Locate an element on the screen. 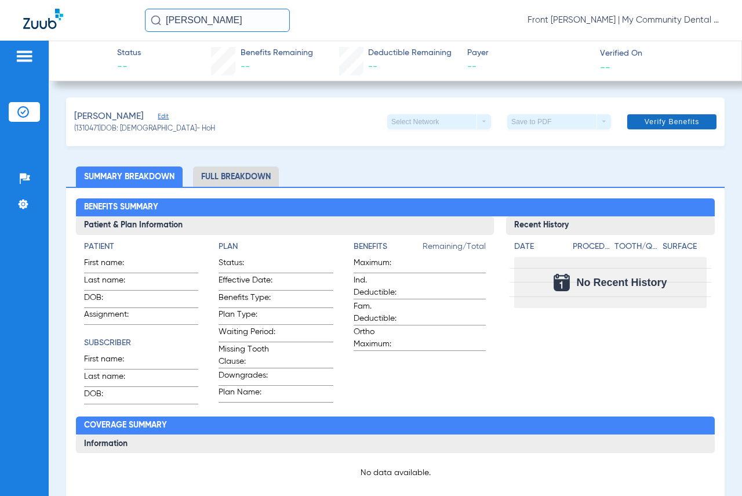 The height and width of the screenshot is (496, 742). app-breakdown-title: Date is located at coordinates (539, 249).